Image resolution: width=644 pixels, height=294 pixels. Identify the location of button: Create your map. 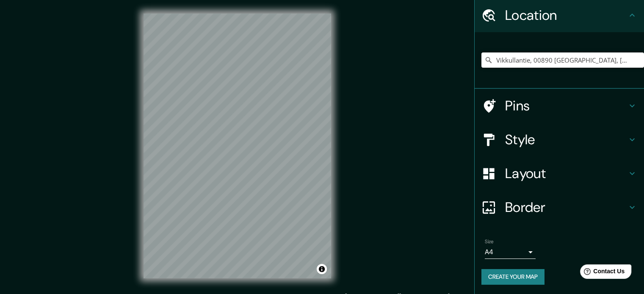
(513, 277).